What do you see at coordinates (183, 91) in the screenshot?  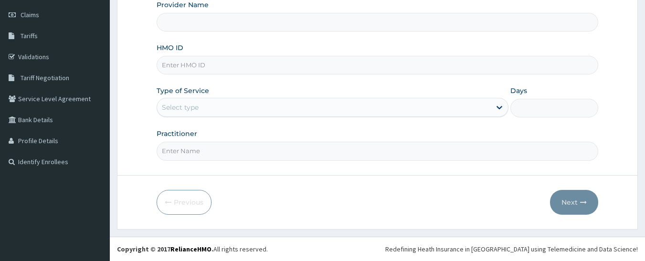 I see `label: Type of Service` at bounding box center [183, 91].